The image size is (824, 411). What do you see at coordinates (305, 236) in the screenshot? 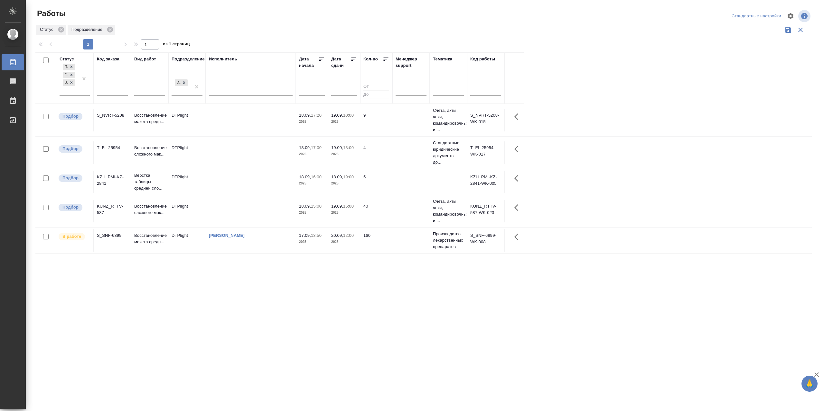
I see `p: 17.09,` at bounding box center [305, 236].